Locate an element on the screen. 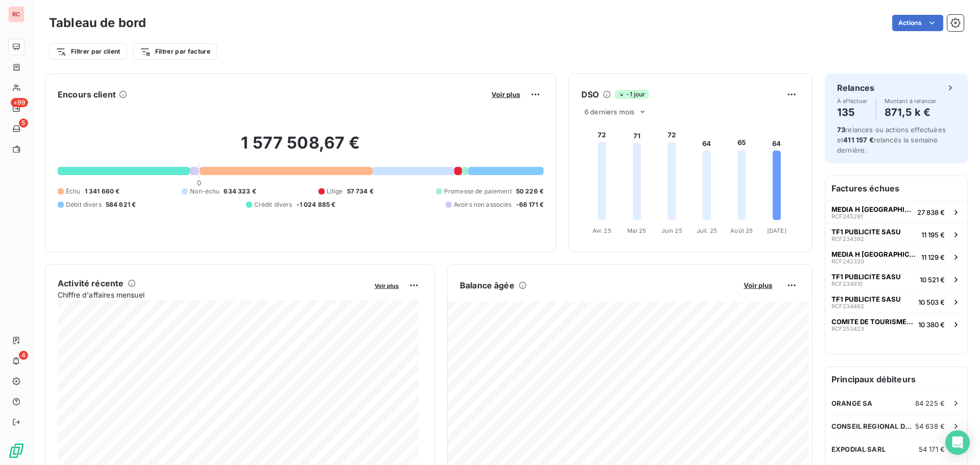 The width and height of the screenshot is (980, 465). button: Filtrer par facture is located at coordinates (175, 51).